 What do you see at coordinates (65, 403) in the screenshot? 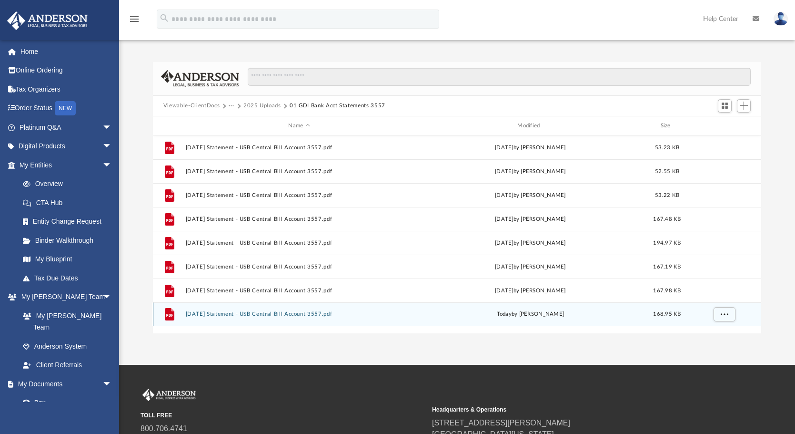
I see `a: Box` at bounding box center [65, 403].